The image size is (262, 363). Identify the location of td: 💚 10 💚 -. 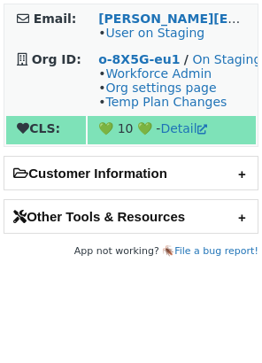
(172, 130).